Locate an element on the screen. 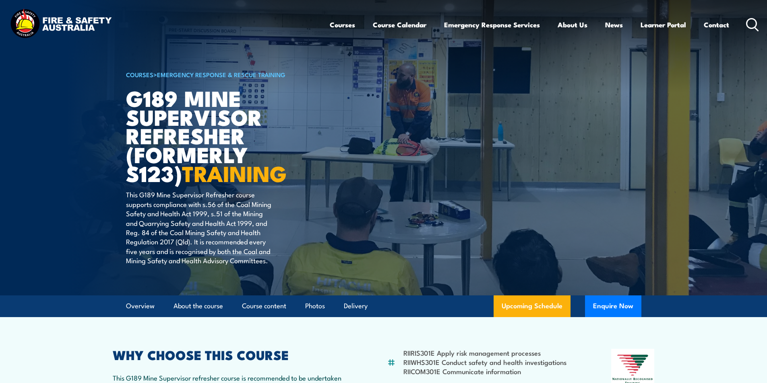 The image size is (767, 383). a: Delivery is located at coordinates (355, 306).